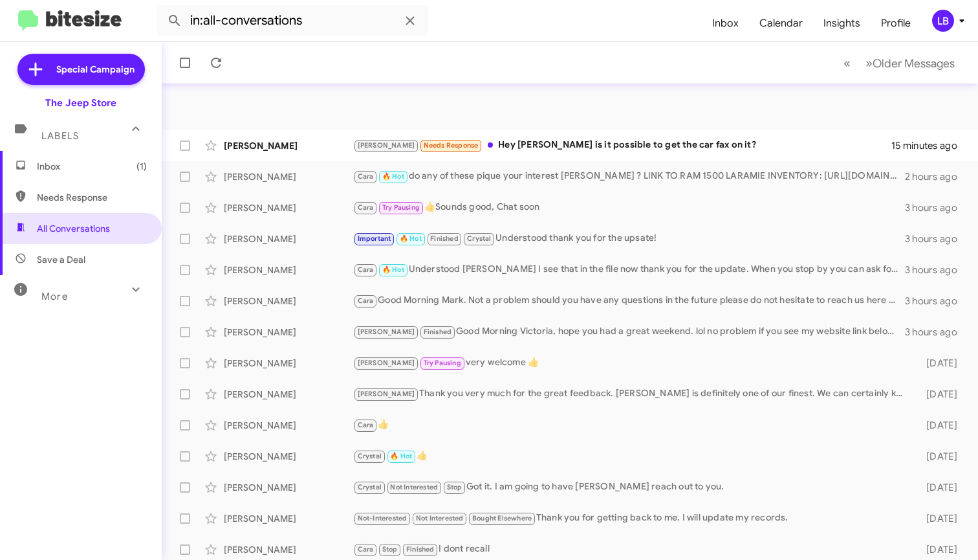 This screenshot has width=978, height=560. What do you see at coordinates (847, 63) in the screenshot?
I see `button: Previous` at bounding box center [847, 63].